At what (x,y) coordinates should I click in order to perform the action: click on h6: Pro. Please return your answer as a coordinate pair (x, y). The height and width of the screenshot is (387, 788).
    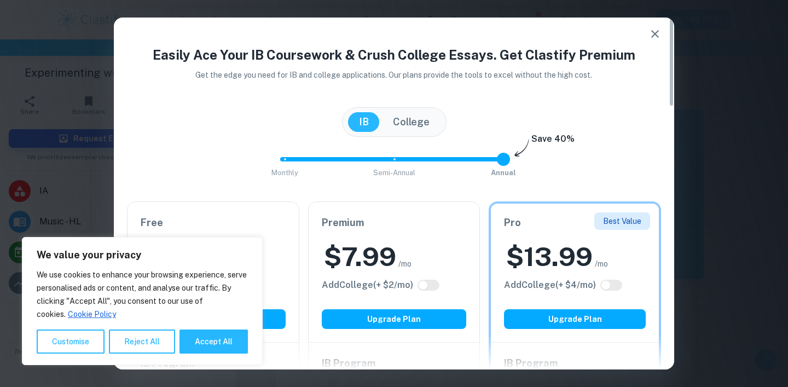
    Looking at the image, I should click on (574, 223).